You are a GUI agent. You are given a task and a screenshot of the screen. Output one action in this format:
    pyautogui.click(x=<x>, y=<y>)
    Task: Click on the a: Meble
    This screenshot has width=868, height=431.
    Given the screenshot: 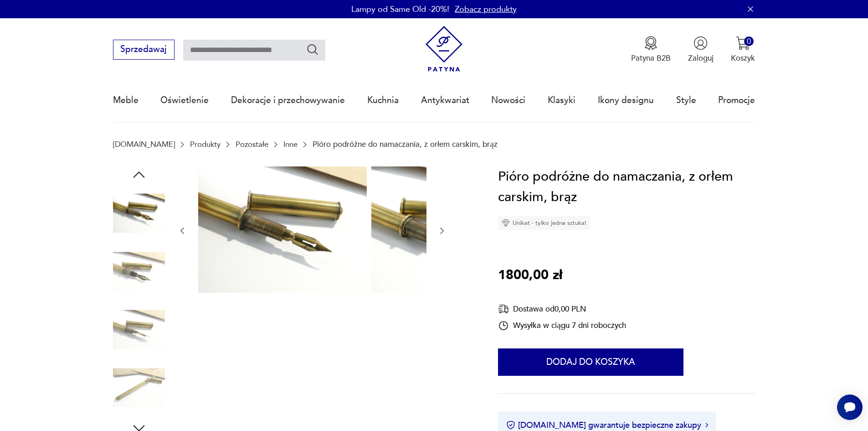 What is the action you would take?
    pyautogui.click(x=126, y=100)
    